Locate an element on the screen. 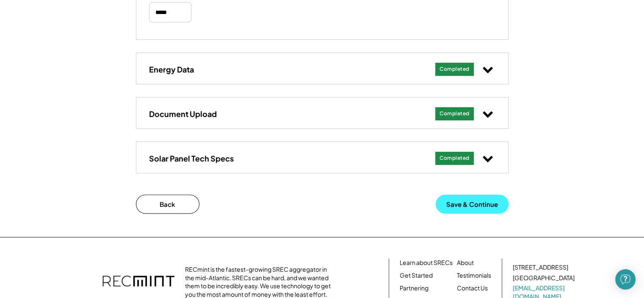  a: Testimonials is located at coordinates (474, 276).